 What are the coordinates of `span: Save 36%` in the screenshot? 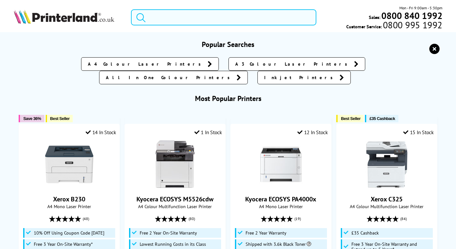 It's located at (32, 118).